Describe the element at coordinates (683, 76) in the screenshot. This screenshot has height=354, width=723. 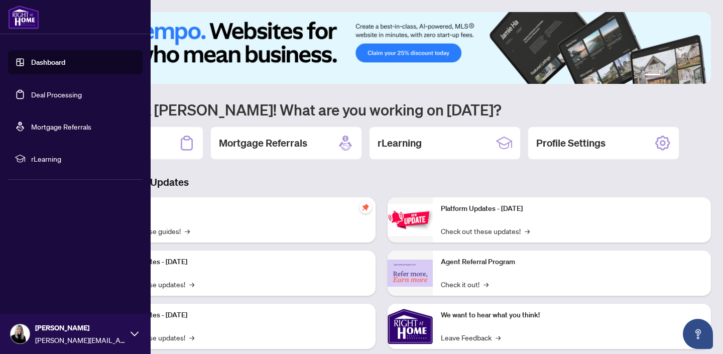
I see `button: 4` at that location.